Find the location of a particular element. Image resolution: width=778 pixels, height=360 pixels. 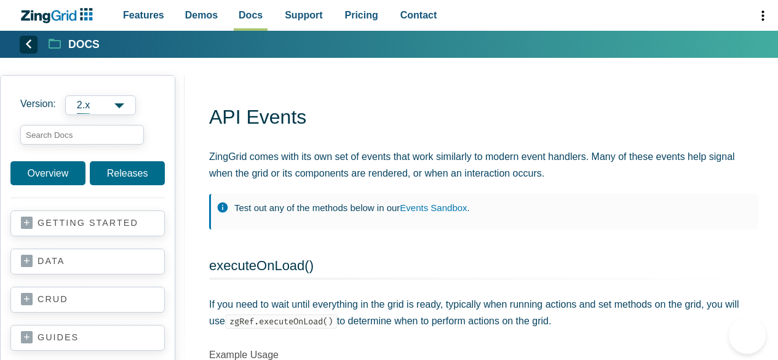

a: crud is located at coordinates (87, 300).